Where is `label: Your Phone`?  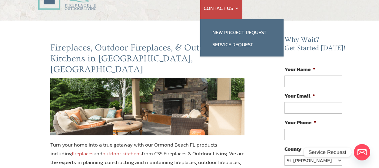 label: Your Phone is located at coordinates (300, 123).